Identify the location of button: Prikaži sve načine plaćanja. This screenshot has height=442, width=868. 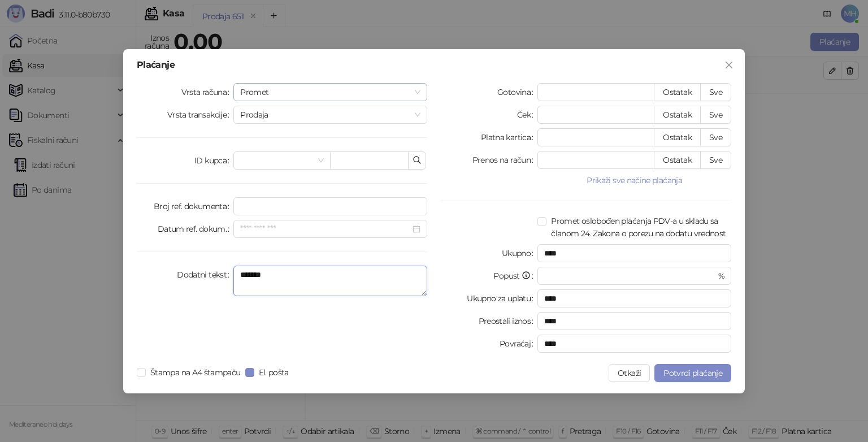
(634, 180).